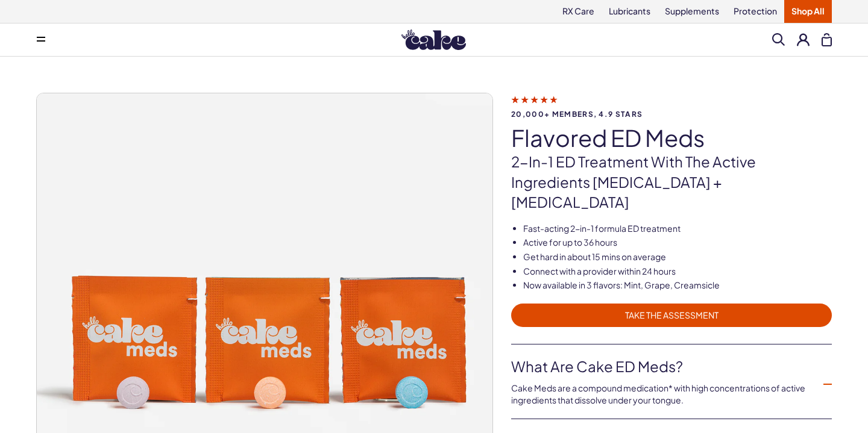 The height and width of the screenshot is (433, 868). What do you see at coordinates (662, 367) in the screenshot?
I see `a: What are Cake ED Meds?` at bounding box center [662, 367].